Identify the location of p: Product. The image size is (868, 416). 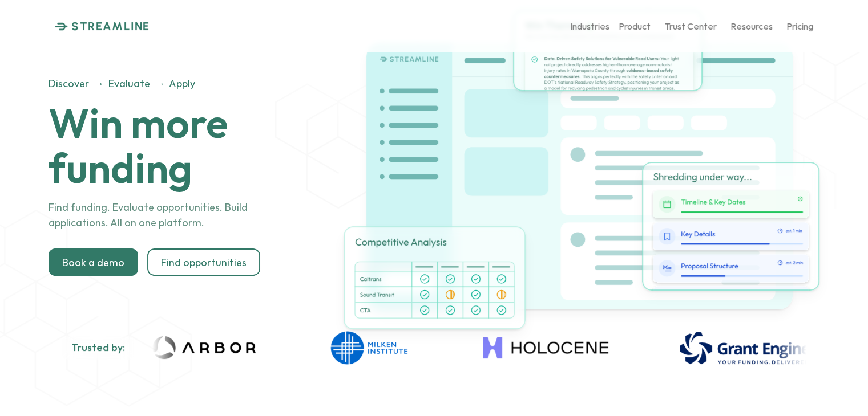
(635, 26).